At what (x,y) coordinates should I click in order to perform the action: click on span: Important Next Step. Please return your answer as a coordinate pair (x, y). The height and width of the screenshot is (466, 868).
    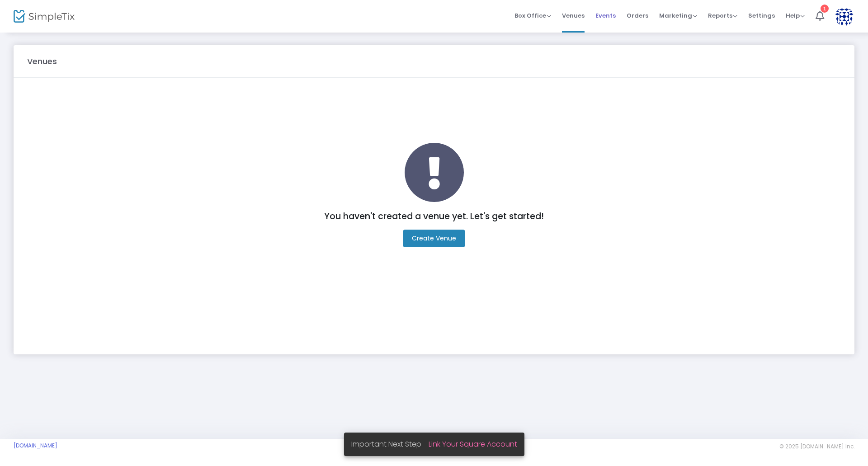
    Looking at the image, I should click on (390, 444).